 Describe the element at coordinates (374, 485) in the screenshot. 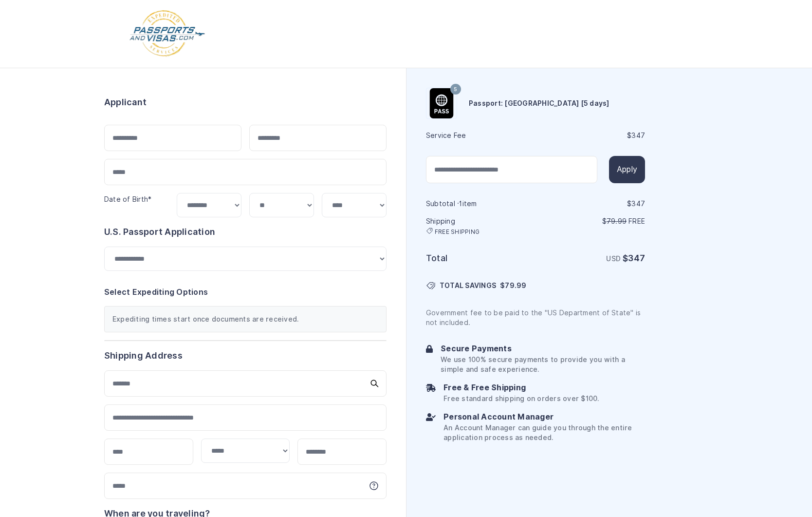

I see `svg: More information` at that location.